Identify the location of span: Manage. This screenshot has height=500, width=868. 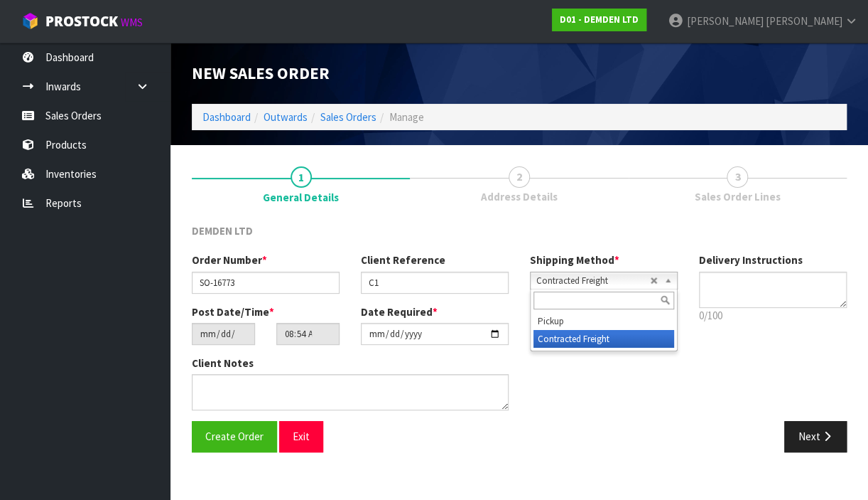
(406, 116).